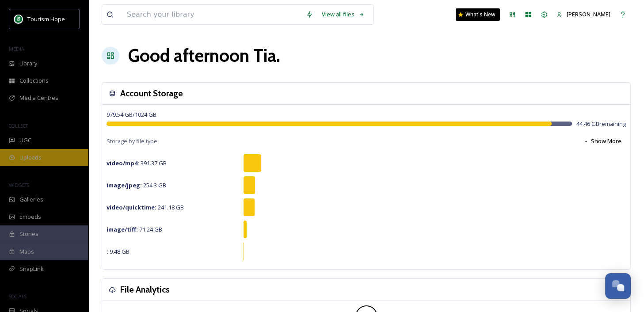 The image size is (644, 312). Describe the element at coordinates (28, 234) in the screenshot. I see `span: Stories` at that location.